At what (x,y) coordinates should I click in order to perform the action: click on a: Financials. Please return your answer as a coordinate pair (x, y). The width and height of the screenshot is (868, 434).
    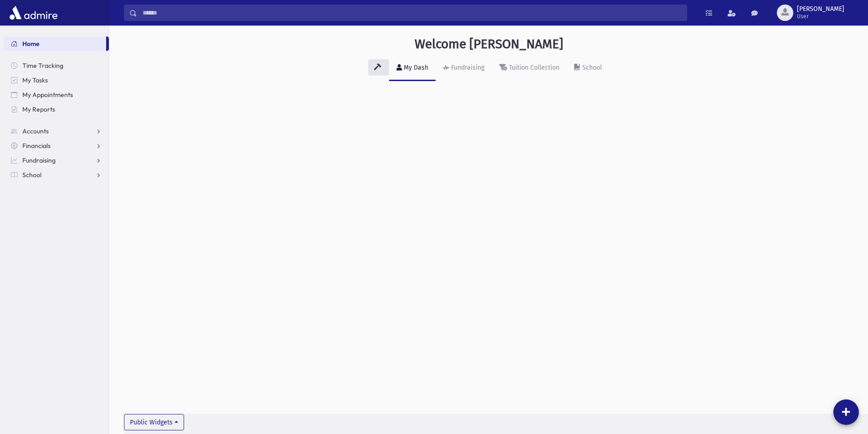
    Looking at the image, I should click on (56, 145).